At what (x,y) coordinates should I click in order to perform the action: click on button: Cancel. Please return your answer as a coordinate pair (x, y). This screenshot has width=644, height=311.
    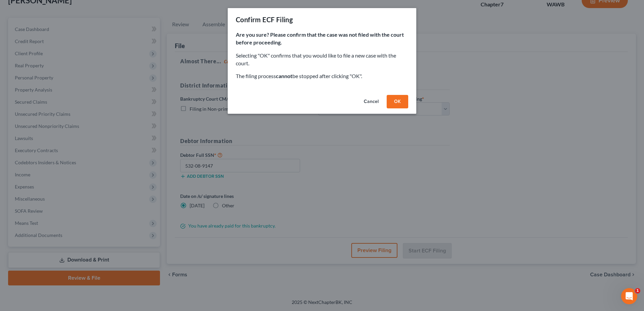
    Looking at the image, I should click on (371, 102).